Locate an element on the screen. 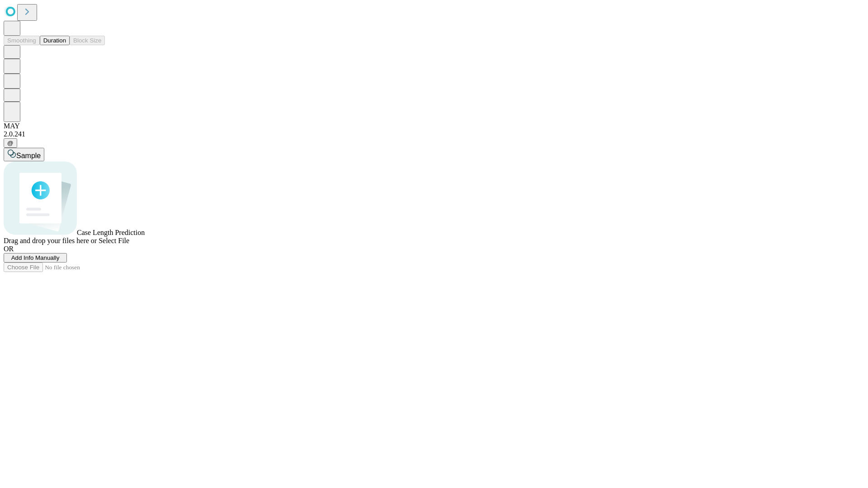 Image resolution: width=868 pixels, height=488 pixels. button: Duration is located at coordinates (54, 40).